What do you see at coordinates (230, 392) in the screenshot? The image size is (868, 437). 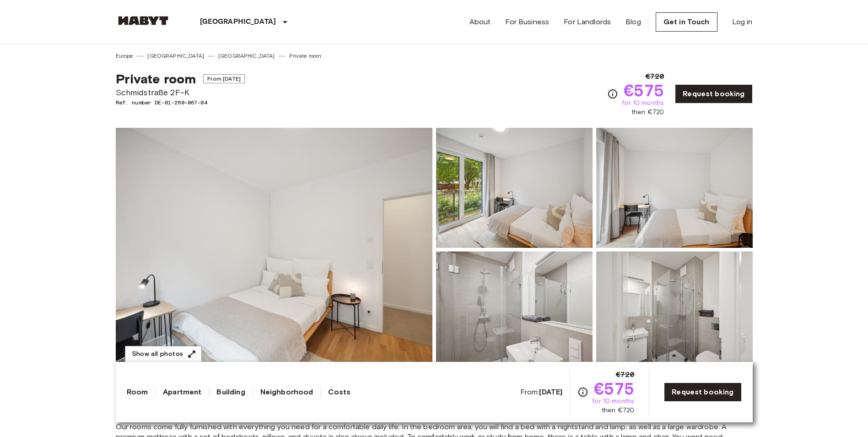 I see `a: Building` at bounding box center [230, 392].